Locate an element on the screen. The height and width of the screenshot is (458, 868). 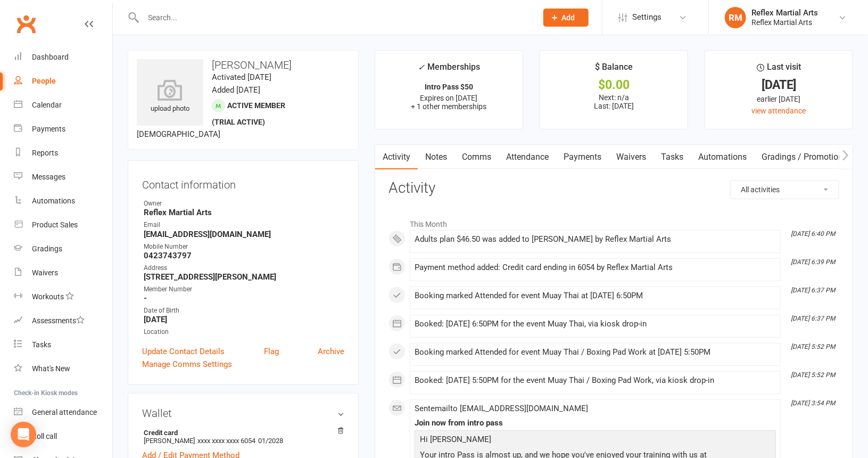
a: view attendance is located at coordinates (779, 111).